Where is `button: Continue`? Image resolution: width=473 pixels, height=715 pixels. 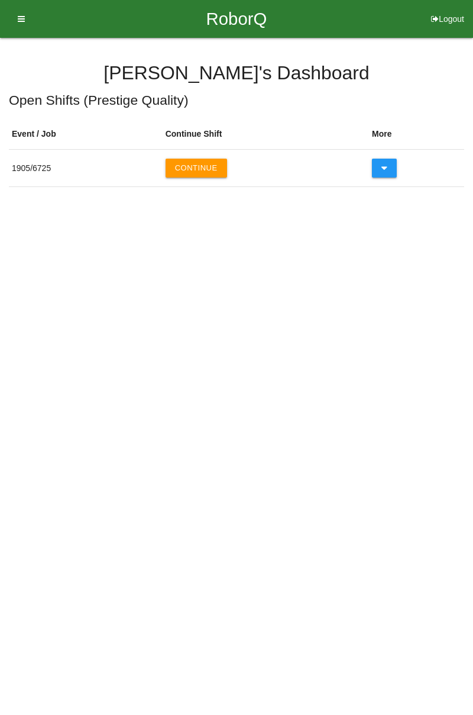
button: Continue is located at coordinates (196, 168).